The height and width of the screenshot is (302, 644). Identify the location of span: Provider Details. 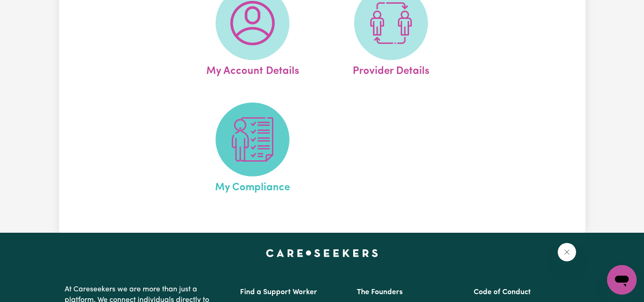
(391, 70).